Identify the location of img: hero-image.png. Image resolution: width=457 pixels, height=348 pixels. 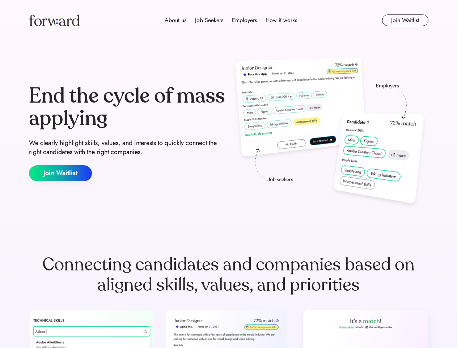
(330, 133).